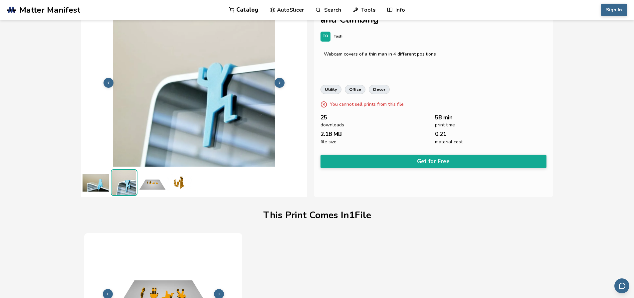 The image size is (634, 298). Describe the element at coordinates (614, 10) in the screenshot. I see `button: Sign In` at that location.